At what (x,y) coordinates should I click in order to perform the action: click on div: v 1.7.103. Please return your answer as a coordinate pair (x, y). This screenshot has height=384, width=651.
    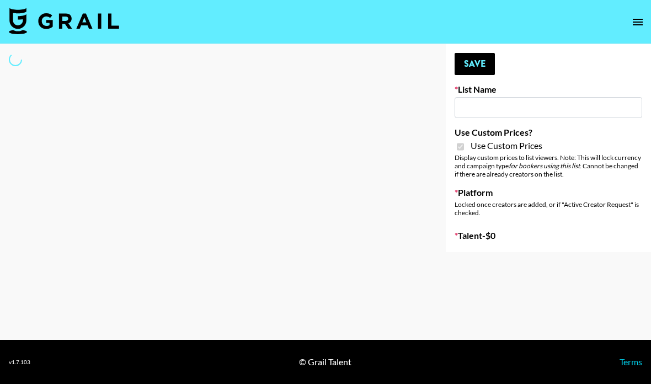
    Looking at the image, I should click on (19, 362).